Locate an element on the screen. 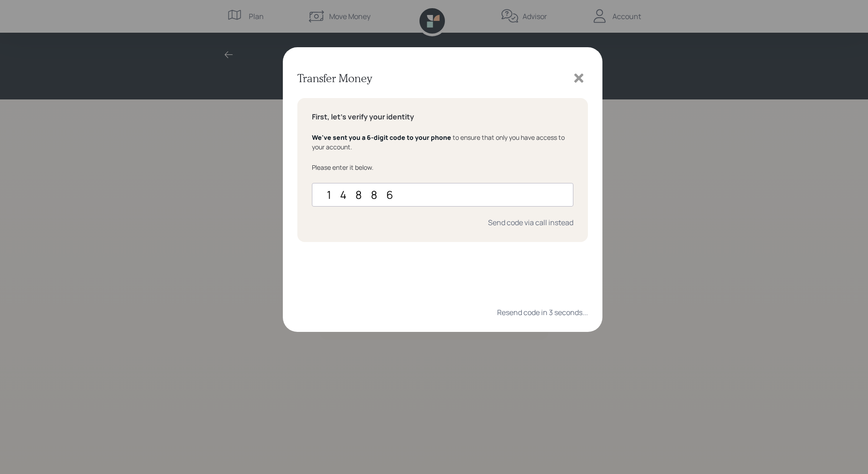  div: Please enter it below. is located at coordinates (442, 167).